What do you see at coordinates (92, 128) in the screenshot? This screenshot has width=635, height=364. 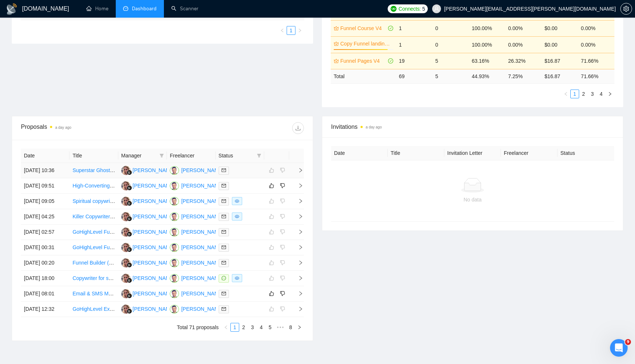 I see `div: Proposals` at bounding box center [92, 128].